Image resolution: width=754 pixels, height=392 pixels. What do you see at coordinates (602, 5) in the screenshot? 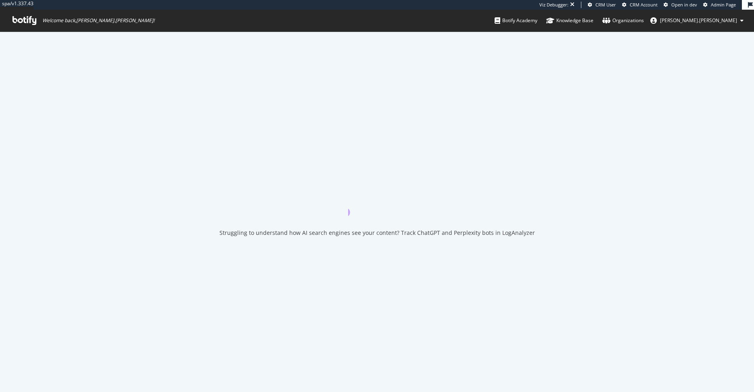
I see `a: CRM User` at bounding box center [602, 5].